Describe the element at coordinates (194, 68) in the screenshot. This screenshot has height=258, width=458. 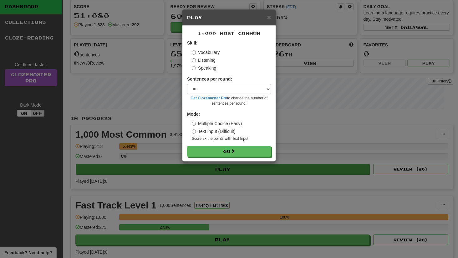
I see `input: Speaking` at that location.